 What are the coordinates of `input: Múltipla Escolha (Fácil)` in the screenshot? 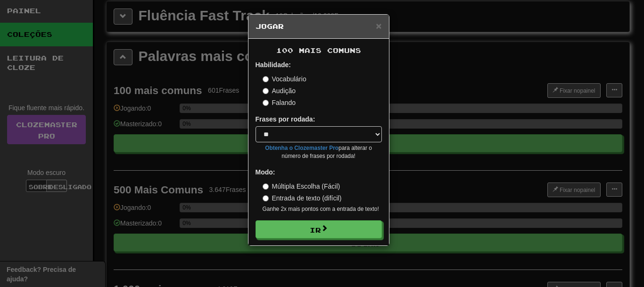 It's located at (266, 186).